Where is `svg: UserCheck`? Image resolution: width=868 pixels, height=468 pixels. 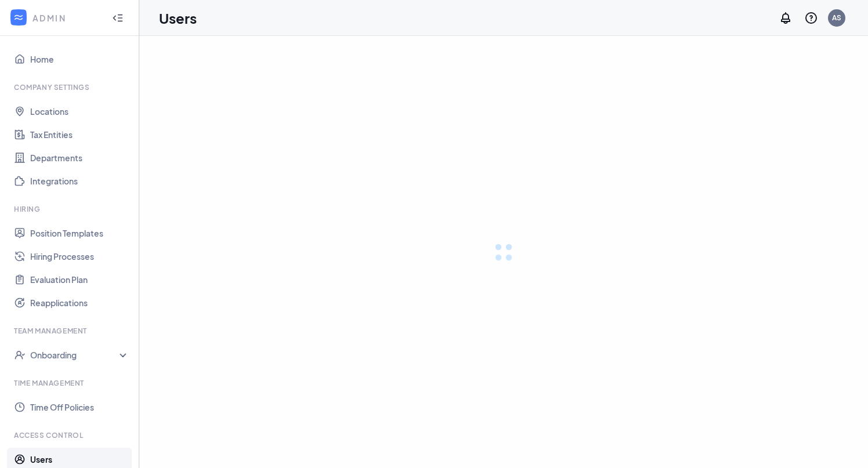
svg: UserCheck is located at coordinates (19, 355).